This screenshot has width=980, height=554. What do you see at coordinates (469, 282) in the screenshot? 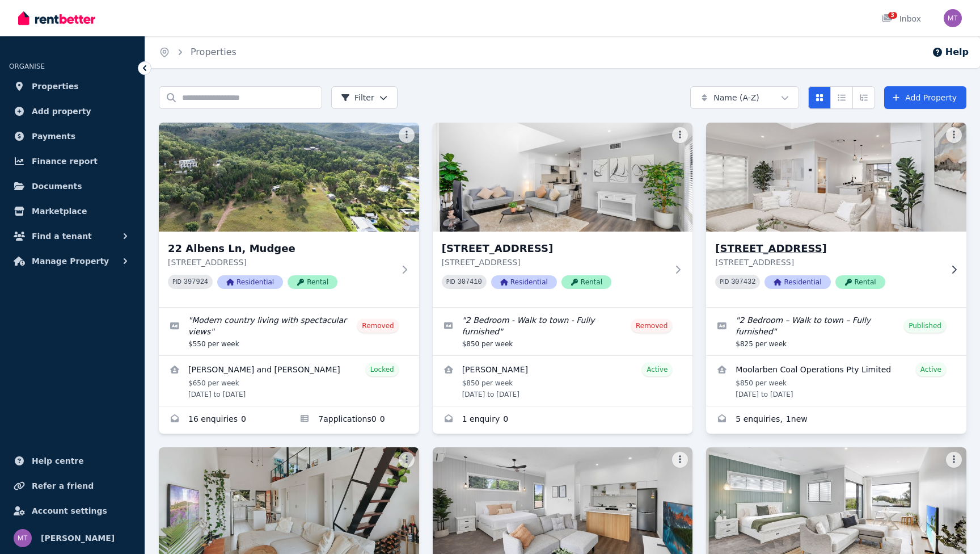
I see `code: 307410` at bounding box center [469, 282].